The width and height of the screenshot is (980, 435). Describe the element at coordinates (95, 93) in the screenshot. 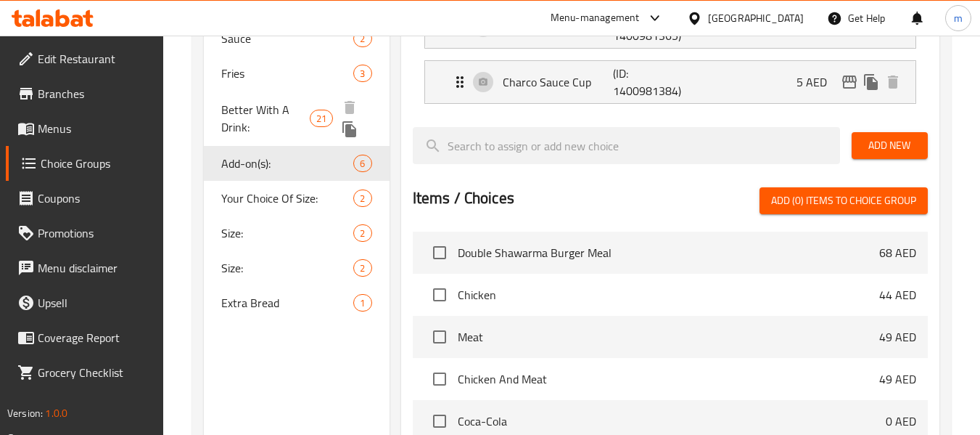

I see `span: Branches` at that location.